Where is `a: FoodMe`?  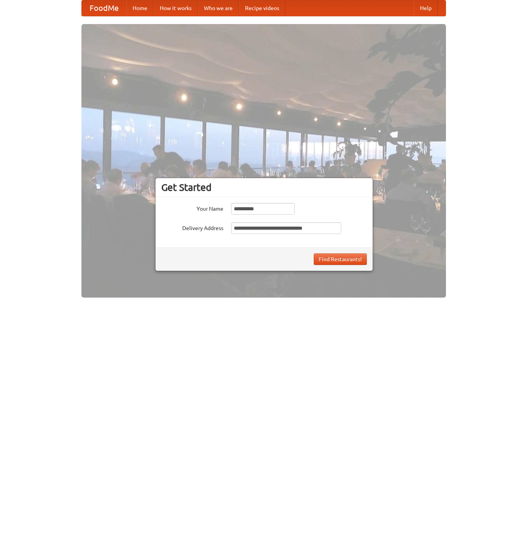
a: FoodMe is located at coordinates (104, 8).